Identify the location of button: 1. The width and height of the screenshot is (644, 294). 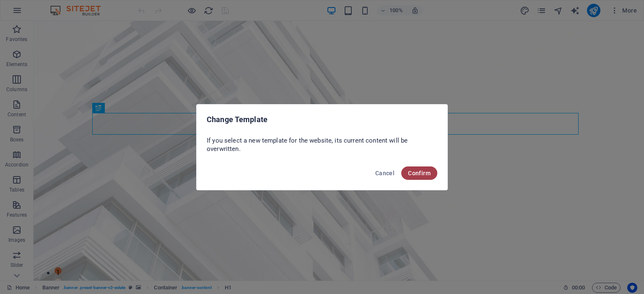
(24, 250).